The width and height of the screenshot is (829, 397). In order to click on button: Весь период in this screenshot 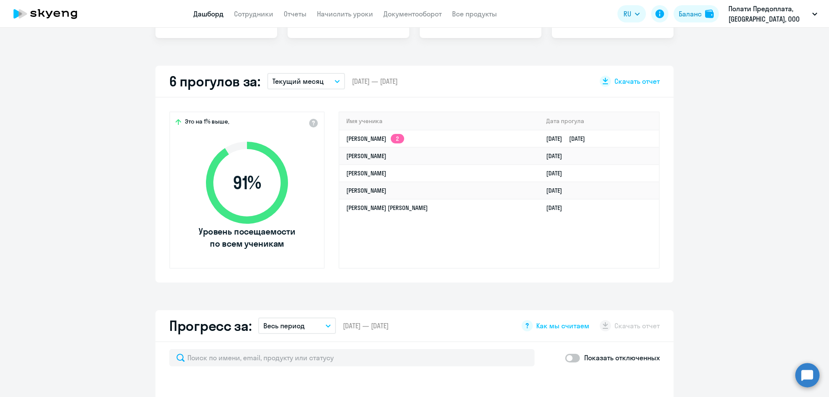, I will do `click(297, 326)`.